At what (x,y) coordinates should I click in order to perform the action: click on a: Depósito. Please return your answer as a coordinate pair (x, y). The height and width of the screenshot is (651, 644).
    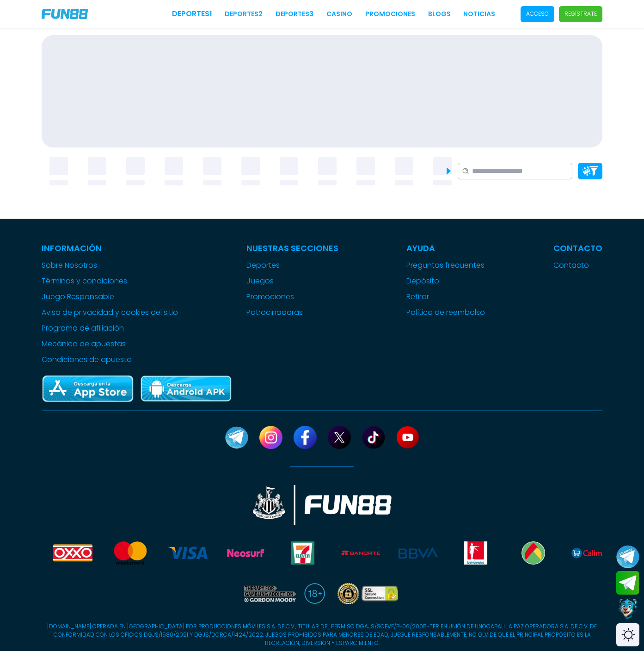
    Looking at the image, I should click on (445, 281).